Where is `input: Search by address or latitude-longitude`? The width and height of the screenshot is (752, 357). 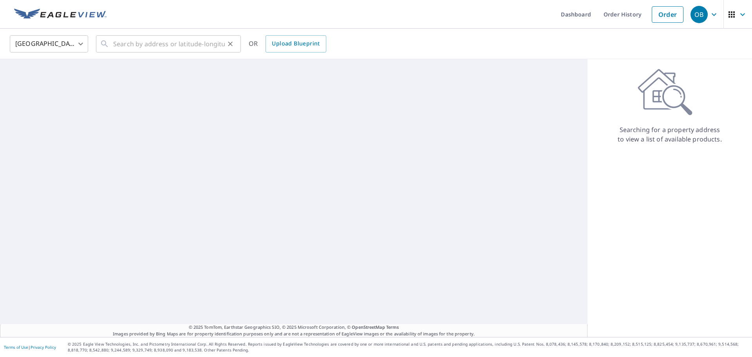
input: Search by address or latitude-longitude is located at coordinates (169, 44).